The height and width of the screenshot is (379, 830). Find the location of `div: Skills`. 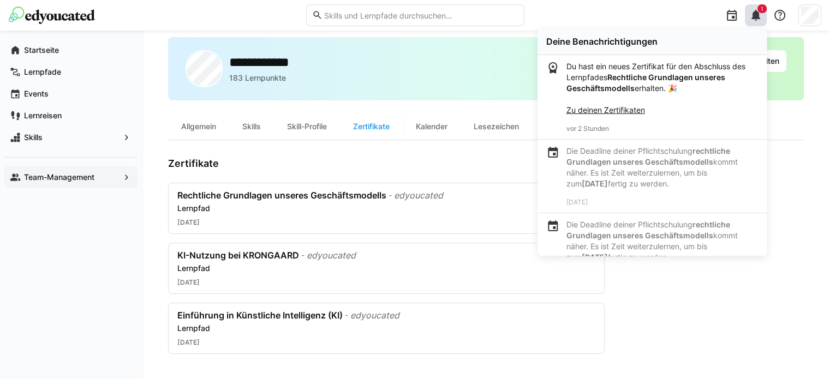

div: Skills is located at coordinates (252, 127).